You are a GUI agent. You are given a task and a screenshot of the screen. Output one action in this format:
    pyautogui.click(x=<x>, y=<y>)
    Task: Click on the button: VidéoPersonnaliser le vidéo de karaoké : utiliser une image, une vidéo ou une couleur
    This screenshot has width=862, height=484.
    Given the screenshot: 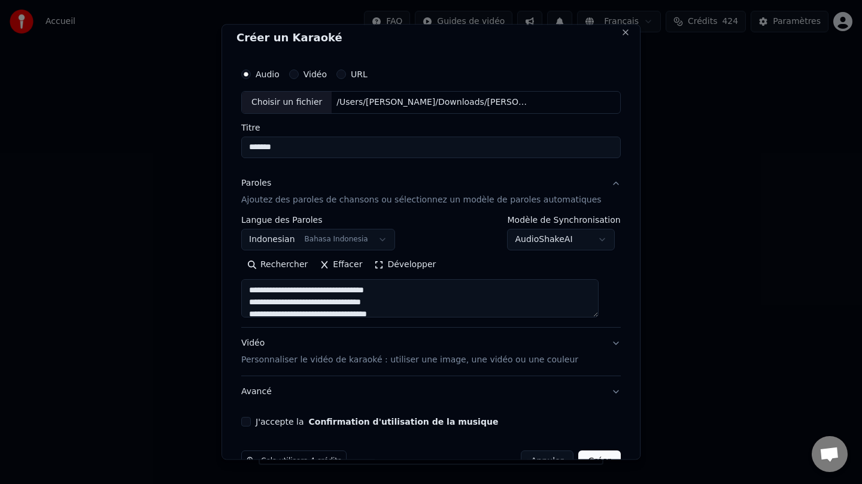 What is the action you would take?
    pyautogui.click(x=431, y=351)
    